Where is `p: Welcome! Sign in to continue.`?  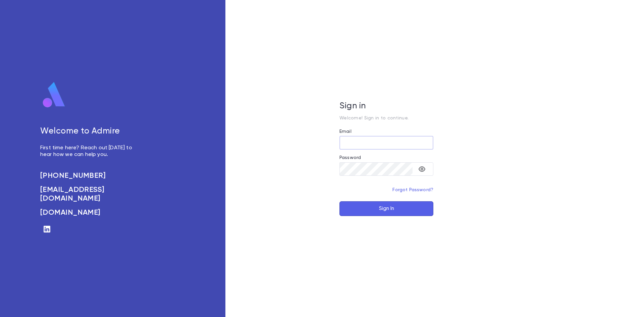 p: Welcome! Sign in to continue. is located at coordinates (386, 118).